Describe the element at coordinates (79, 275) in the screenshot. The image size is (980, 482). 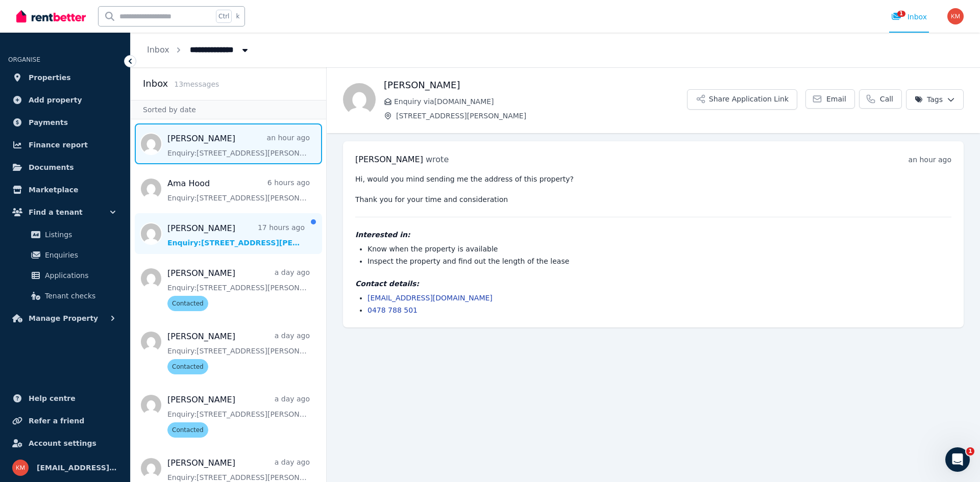
I see `span: Applications` at that location.